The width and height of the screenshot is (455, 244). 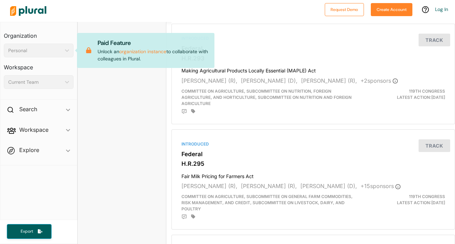 What do you see at coordinates (313, 164) in the screenshot?
I see `h3: H.R.295` at bounding box center [313, 164].